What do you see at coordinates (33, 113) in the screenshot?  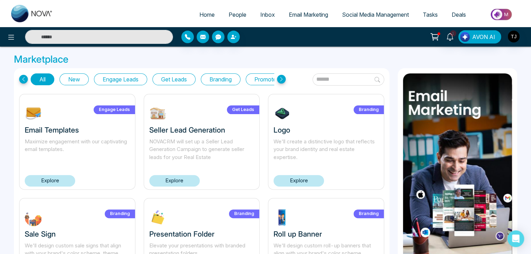 I see `img: NOmgJ1742393483.jpg` at bounding box center [33, 113].